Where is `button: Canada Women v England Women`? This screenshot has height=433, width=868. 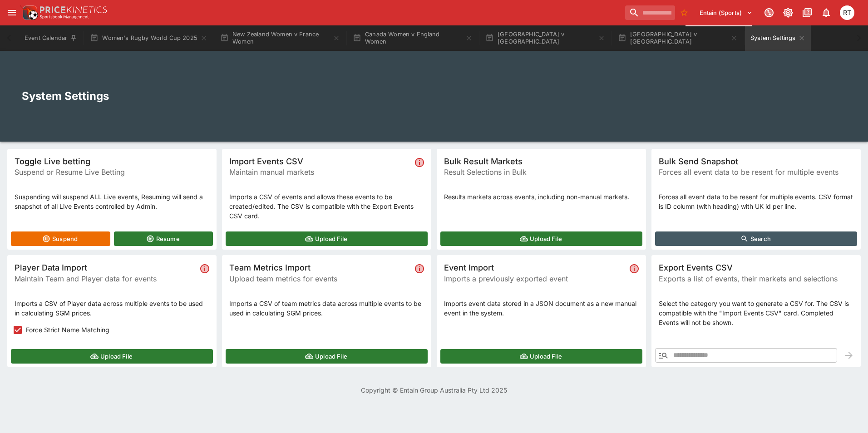
button: Canada Women v England Women is located at coordinates (413, 38).